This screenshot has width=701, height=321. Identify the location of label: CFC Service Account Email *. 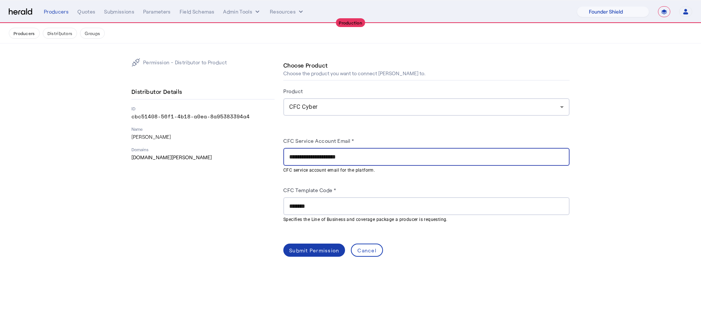
(319, 141).